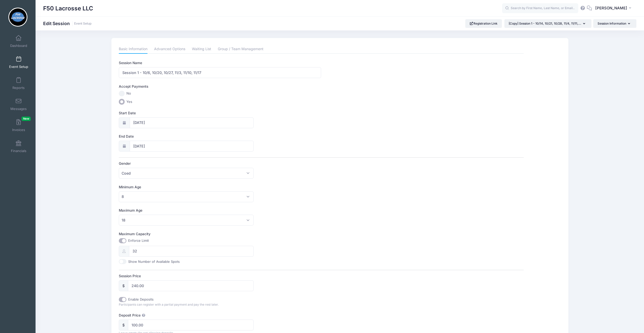 This screenshot has height=333, width=644. What do you see at coordinates (548, 24) in the screenshot?
I see `button: [Copy] Session 1 - 10/14, 10/21, 10/28, 11/4, 11/11,...` at bounding box center [548, 24].